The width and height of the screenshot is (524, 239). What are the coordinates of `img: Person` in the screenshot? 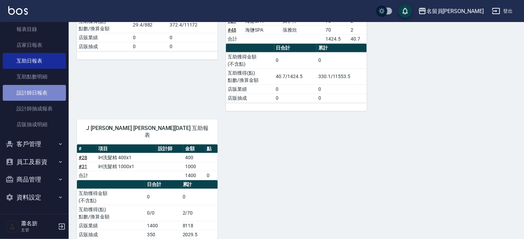 It's located at (12, 226).